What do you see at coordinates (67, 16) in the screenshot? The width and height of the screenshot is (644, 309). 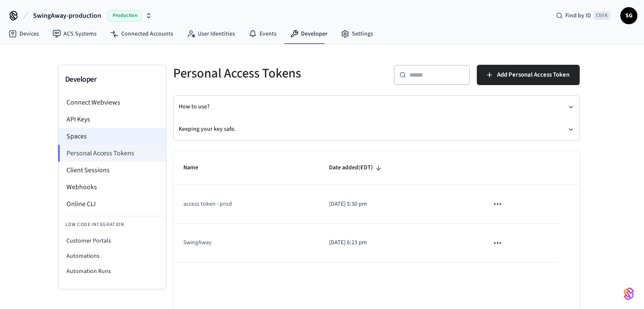 I see `span: SwingAway-production` at bounding box center [67, 16].